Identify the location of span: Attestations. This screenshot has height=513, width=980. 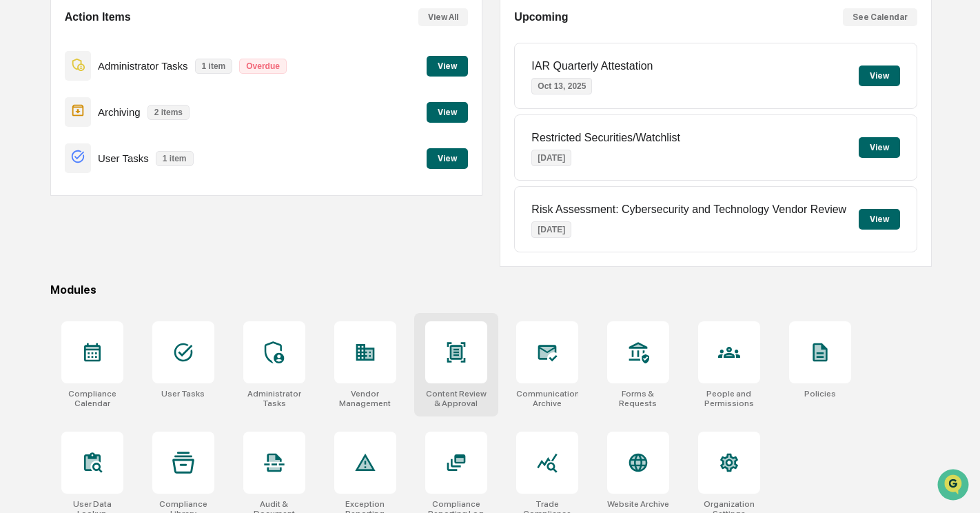
(142, 181).